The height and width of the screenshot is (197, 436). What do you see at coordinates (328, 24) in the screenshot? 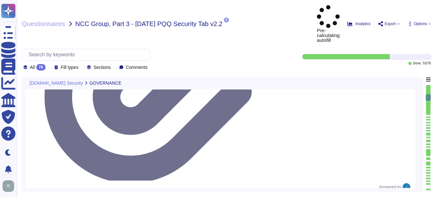
I see `span: Pre-calculating autofill` at bounding box center [328, 24].